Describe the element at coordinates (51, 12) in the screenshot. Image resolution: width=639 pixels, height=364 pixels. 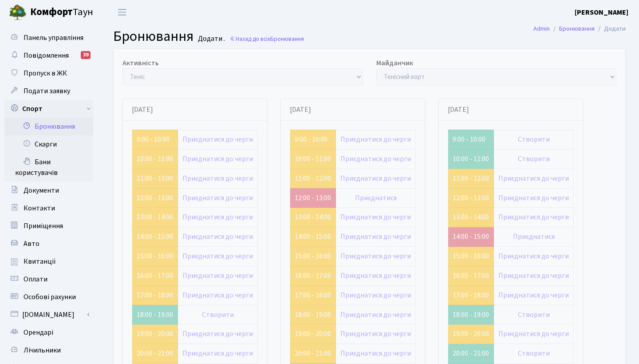
I see `b: Комфорт` at that location.